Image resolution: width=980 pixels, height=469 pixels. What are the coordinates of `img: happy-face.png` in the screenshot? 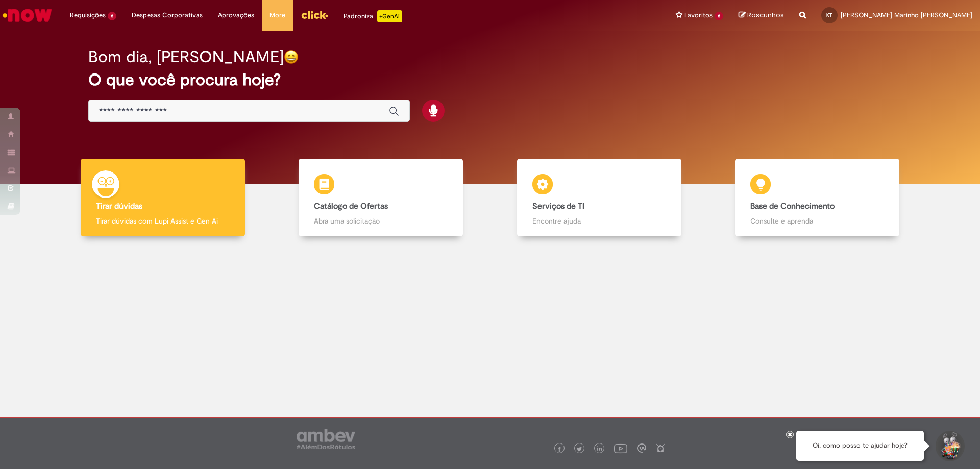 It's located at (291, 57).